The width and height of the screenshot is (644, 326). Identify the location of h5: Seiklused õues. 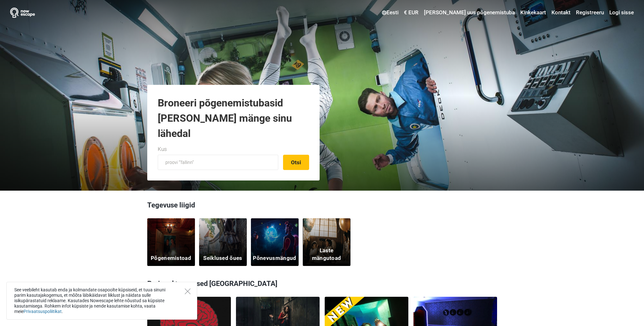
(223, 258).